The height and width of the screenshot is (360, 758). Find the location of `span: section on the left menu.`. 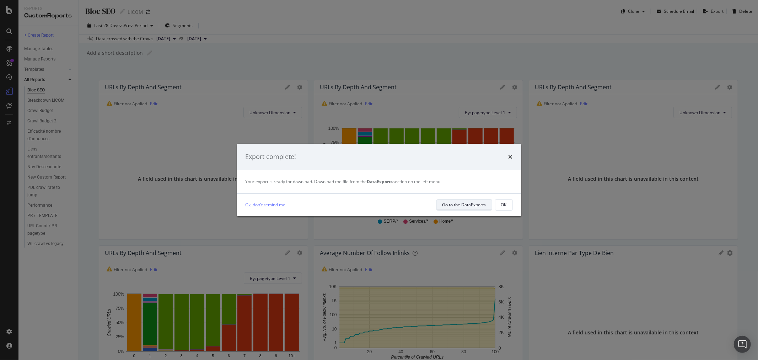

span: section on the left menu. is located at coordinates (404, 181).